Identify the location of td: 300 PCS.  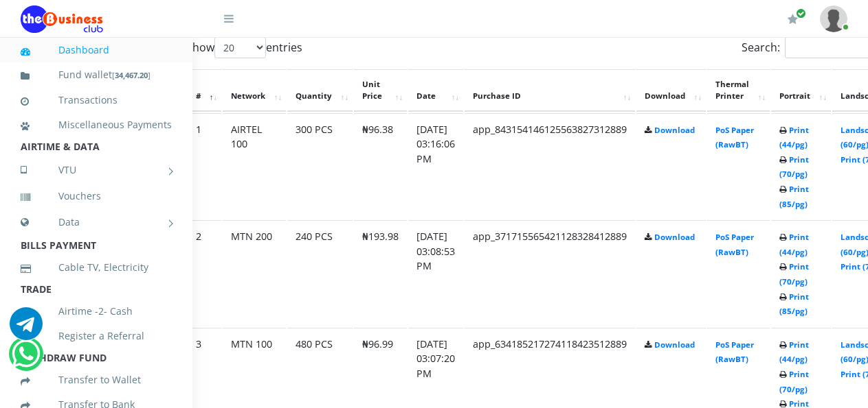
(319, 166).